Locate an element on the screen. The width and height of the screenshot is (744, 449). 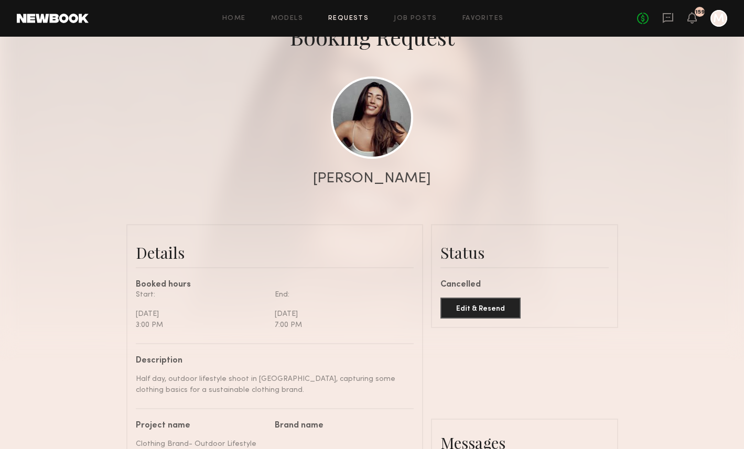
div: Brand name is located at coordinates (340, 426).